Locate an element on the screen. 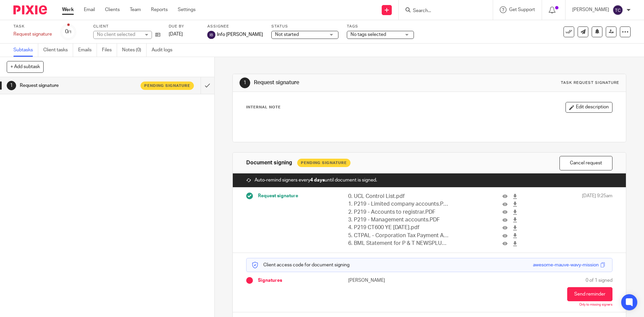 Image resolution: width=644 pixels, height=317 pixels. a: Notes (0) is located at coordinates (134, 50).